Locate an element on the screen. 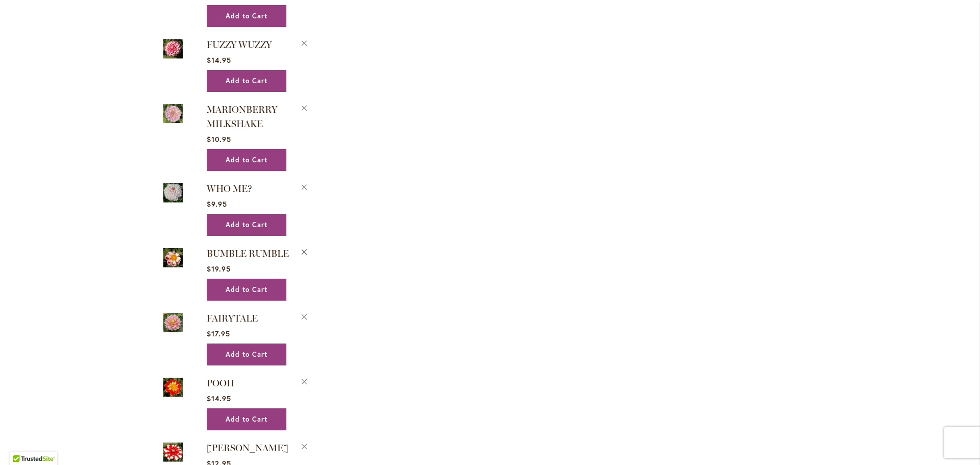 The width and height of the screenshot is (980, 465). span: $17.95 is located at coordinates (218, 333).